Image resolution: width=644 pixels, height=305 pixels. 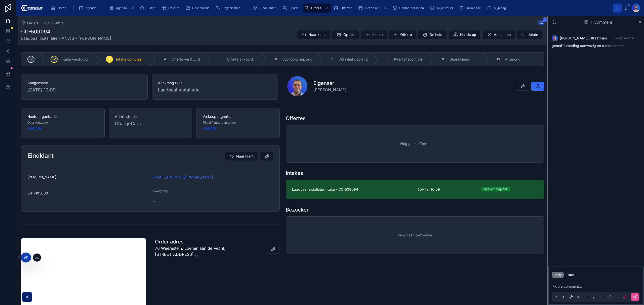 I want to click on span: Definitief gepland, so click(x=353, y=59).